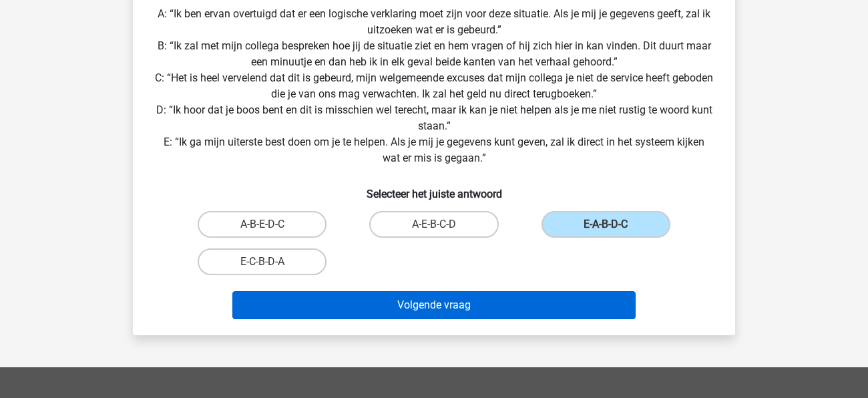  Describe the element at coordinates (433, 224) in the screenshot. I see `label: A-E-B-C-D` at that location.